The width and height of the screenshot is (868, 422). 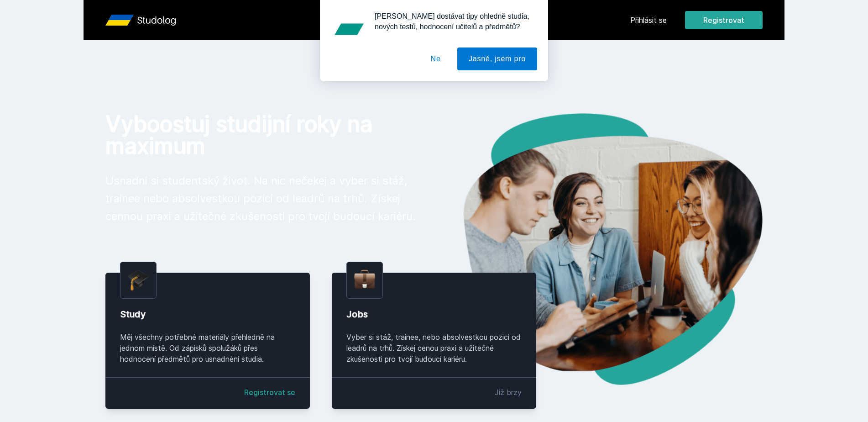 I want to click on div: Již brzy, so click(x=508, y=392).